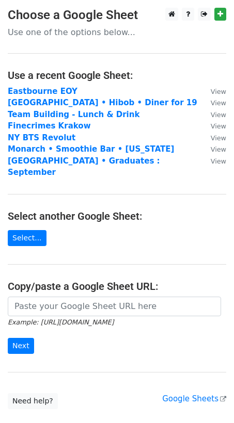 Image resolution: width=234 pixels, height=423 pixels. I want to click on strong: NY BTS Revolut, so click(41, 138).